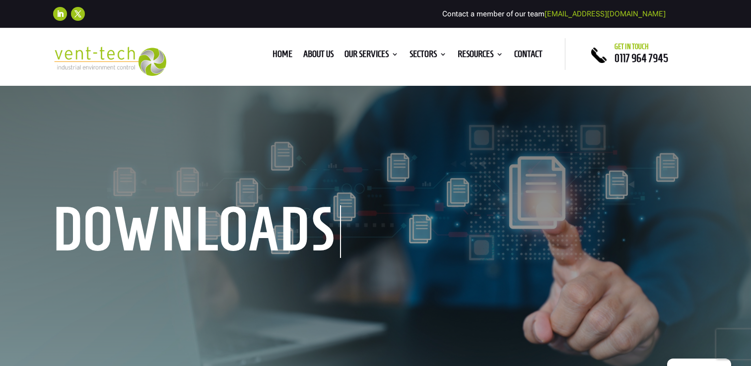  What do you see at coordinates (318, 56) in the screenshot?
I see `a: About us` at bounding box center [318, 56].